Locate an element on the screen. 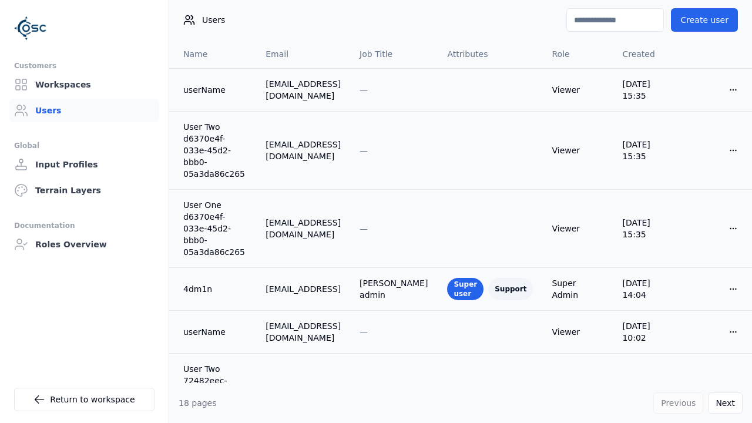  div: User Two 72482eec-c884-4382-bfa5-c941e47f5408 is located at coordinates (215, 392).